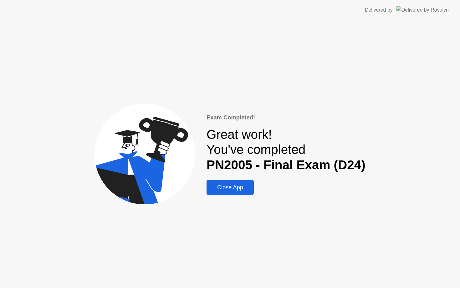 Image resolution: width=460 pixels, height=288 pixels. I want to click on div: Great work! You've completed, so click(286, 150).